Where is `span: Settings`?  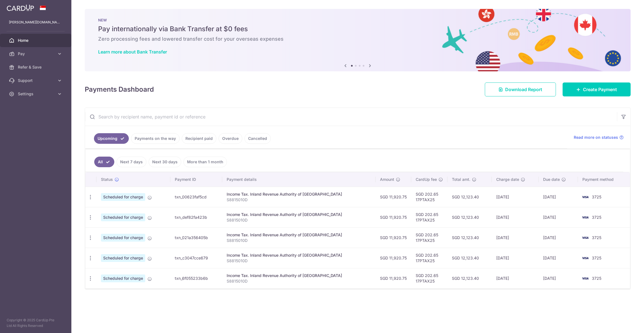
span: Settings is located at coordinates (37, 94).